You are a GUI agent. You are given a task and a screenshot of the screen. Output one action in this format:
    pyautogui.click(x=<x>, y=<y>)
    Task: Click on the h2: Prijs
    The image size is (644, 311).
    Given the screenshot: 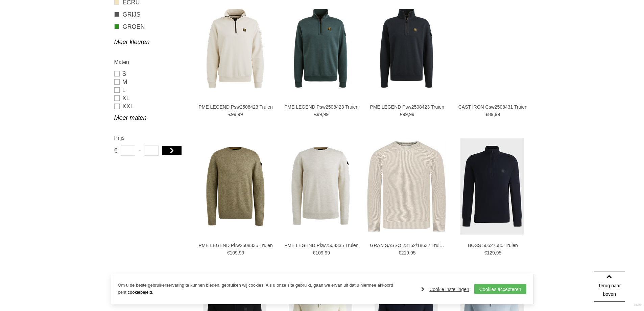 What is the action you would take?
    pyautogui.click(x=150, y=138)
    